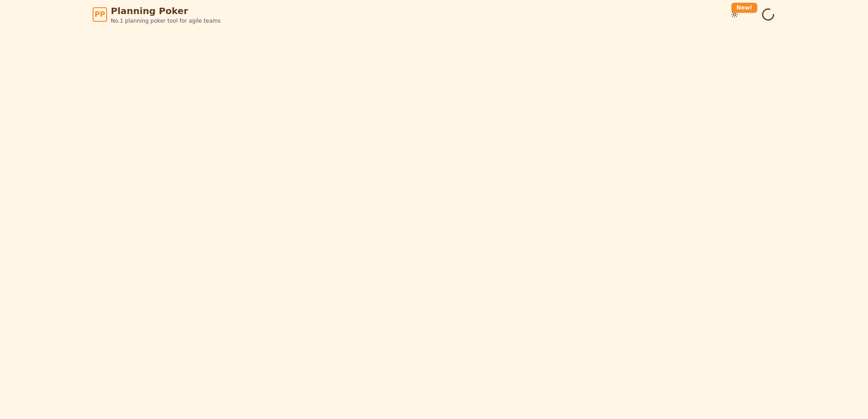  Describe the element at coordinates (166, 11) in the screenshot. I see `span: Planning Poker` at that location.